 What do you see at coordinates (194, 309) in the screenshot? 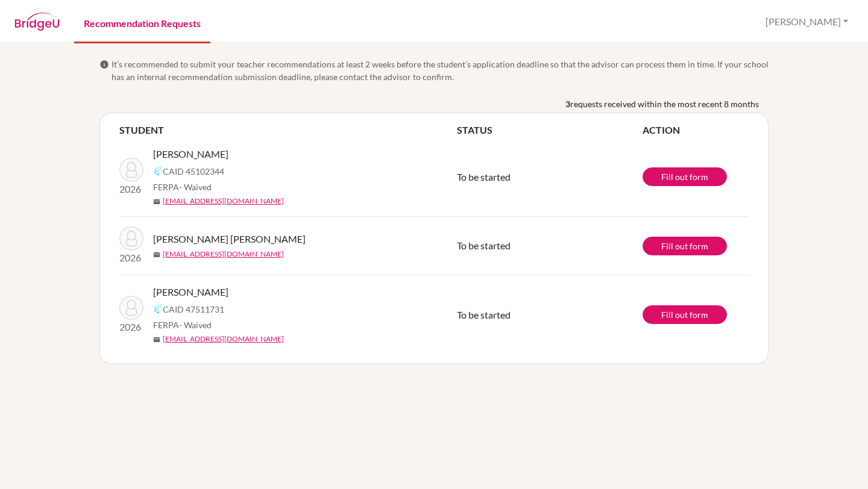
I see `span: CAID 47511731` at bounding box center [194, 309].